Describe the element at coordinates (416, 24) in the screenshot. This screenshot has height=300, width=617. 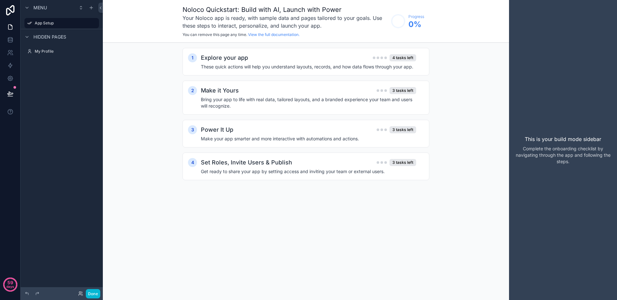
I see `span: 0 %` at that location.